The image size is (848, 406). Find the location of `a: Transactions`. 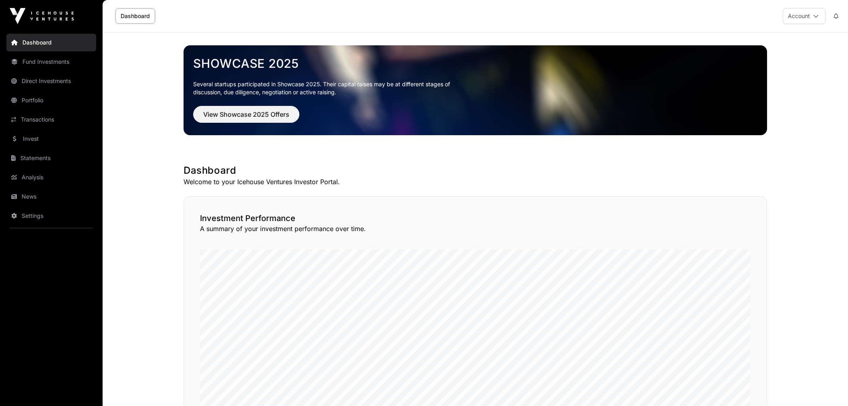

a: Transactions is located at coordinates (51, 119).